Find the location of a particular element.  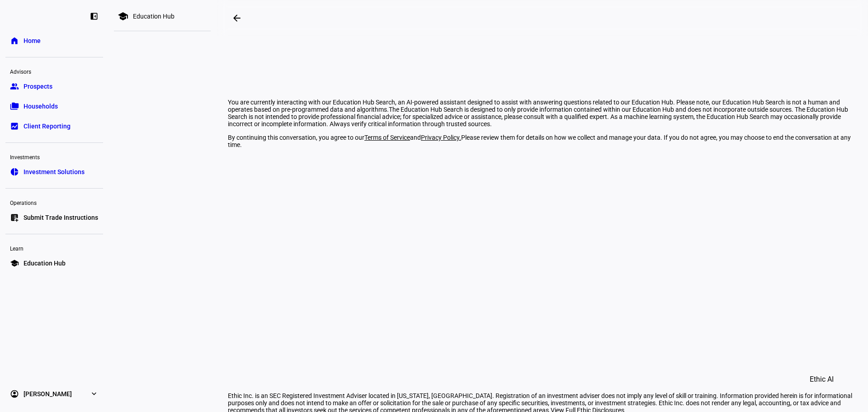

mat-icon: arrow_backwards is located at coordinates (237, 18).